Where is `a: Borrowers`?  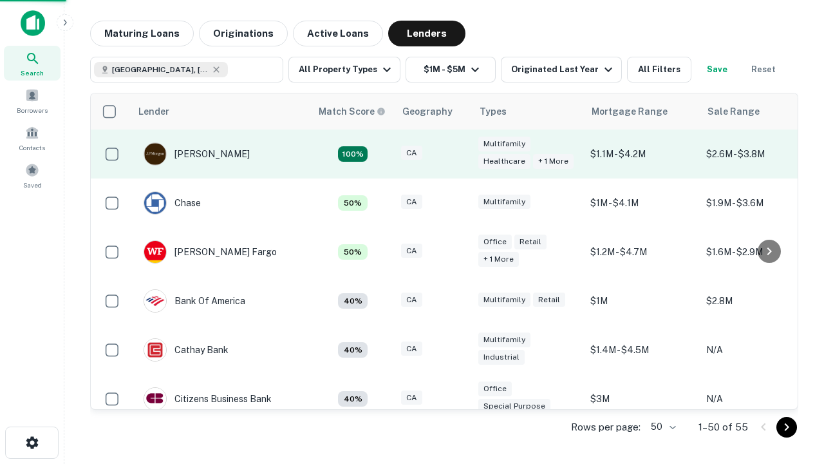
a: Borrowers is located at coordinates (32, 100).